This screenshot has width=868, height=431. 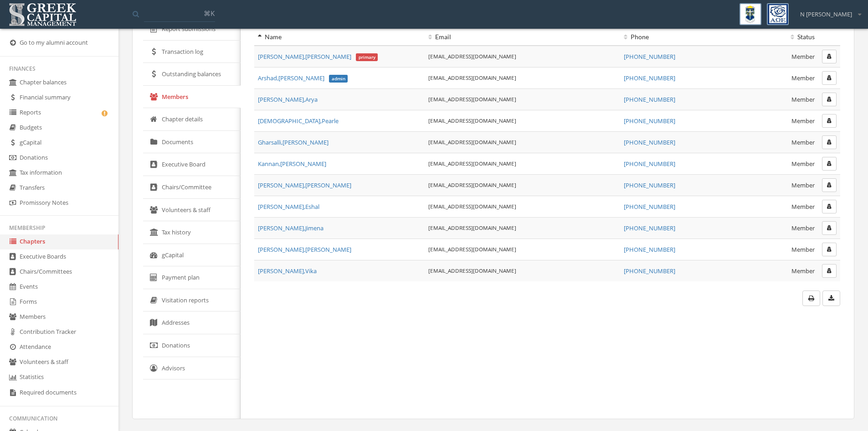 I want to click on a: Advisors, so click(x=192, y=368).